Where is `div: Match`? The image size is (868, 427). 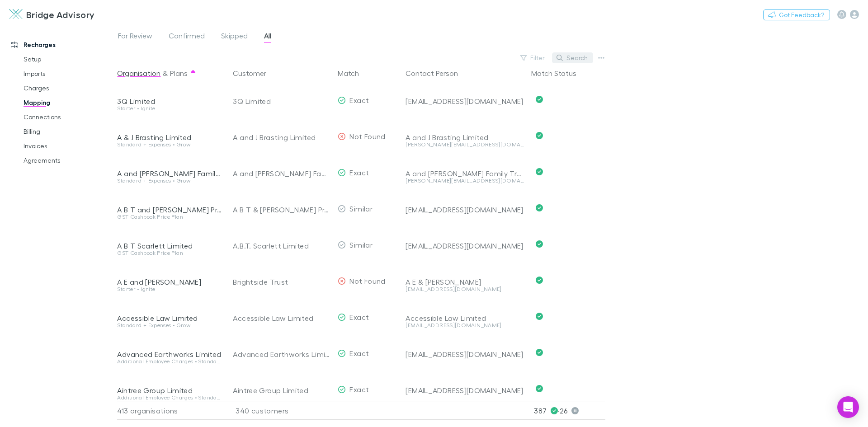 div: Match is located at coordinates (354, 74).